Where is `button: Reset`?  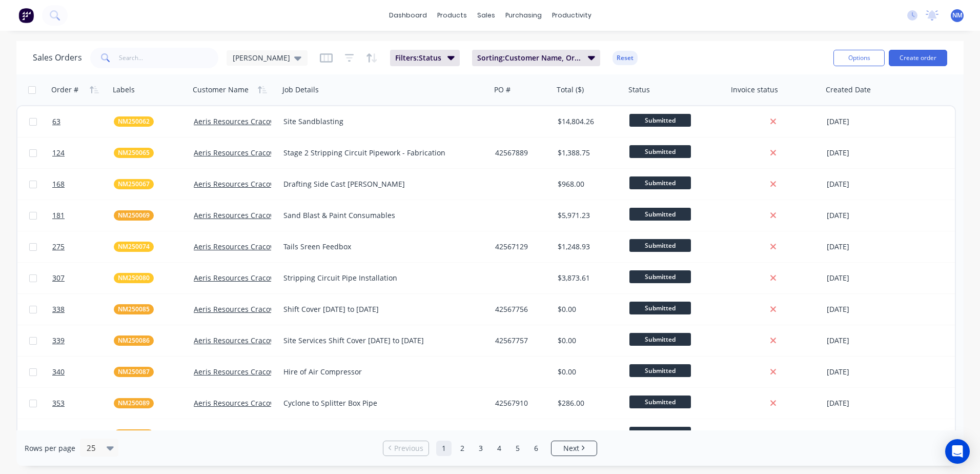
button: Reset is located at coordinates (624, 58).